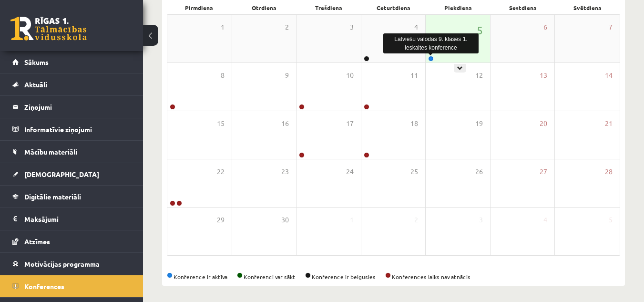  I want to click on span: 8, so click(223, 75).